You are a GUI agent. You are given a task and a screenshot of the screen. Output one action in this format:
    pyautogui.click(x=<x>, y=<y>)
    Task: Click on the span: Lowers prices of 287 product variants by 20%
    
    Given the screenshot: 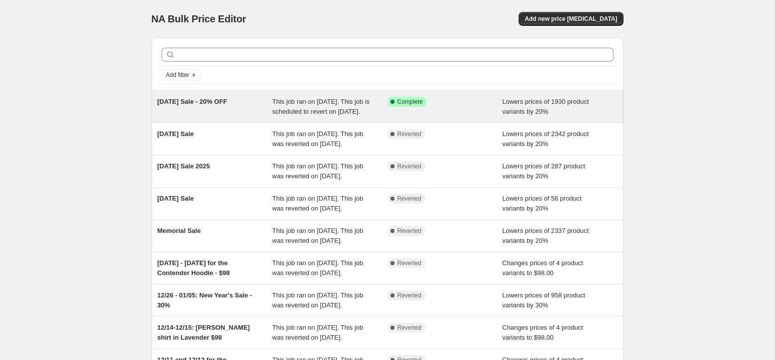 What is the action you would take?
    pyautogui.click(x=543, y=171)
    